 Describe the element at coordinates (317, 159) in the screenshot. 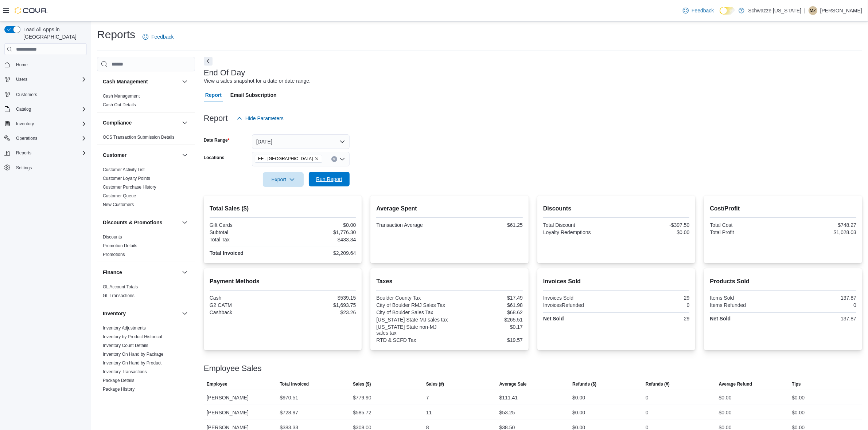

I see `button: Remove EF - South Boulder from selection in this group` at that location.